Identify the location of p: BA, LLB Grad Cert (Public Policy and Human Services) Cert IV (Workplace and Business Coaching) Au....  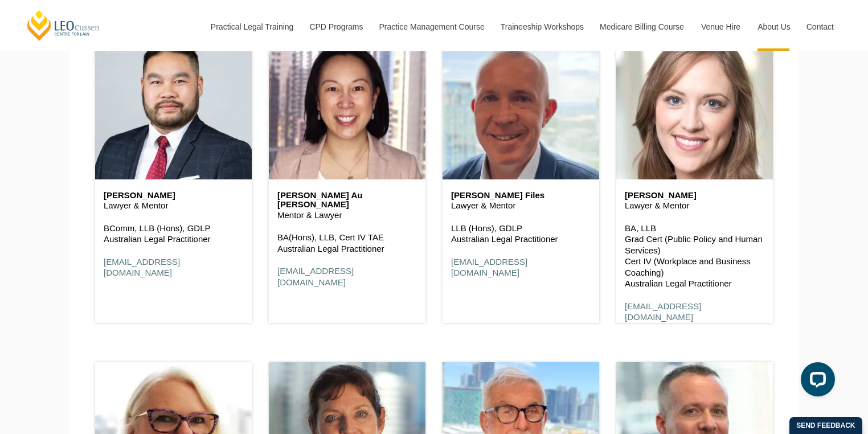
(694, 256).